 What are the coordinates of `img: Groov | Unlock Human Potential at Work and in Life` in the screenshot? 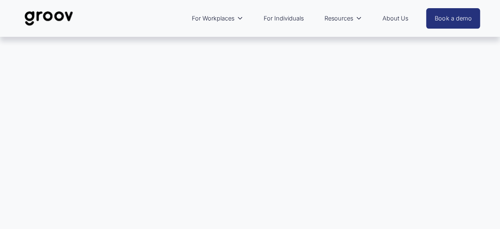 It's located at (49, 18).